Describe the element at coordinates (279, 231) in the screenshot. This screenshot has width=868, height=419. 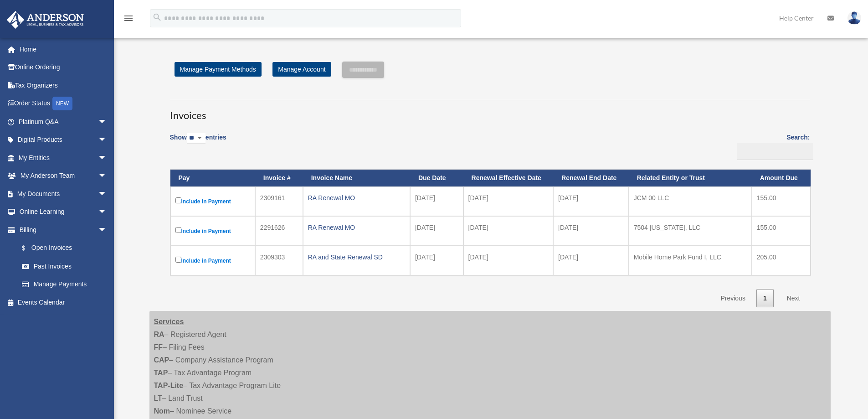
I see `td: 2291626` at that location.